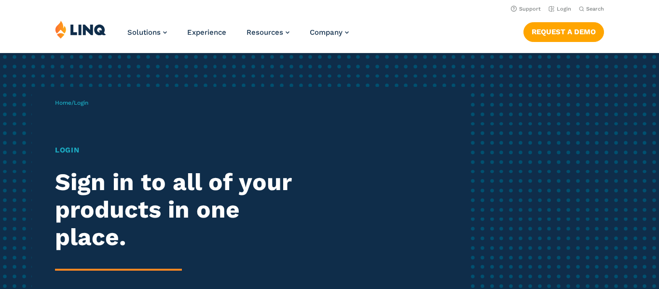  Describe the element at coordinates (265, 32) in the screenshot. I see `span: Resources` at that location.